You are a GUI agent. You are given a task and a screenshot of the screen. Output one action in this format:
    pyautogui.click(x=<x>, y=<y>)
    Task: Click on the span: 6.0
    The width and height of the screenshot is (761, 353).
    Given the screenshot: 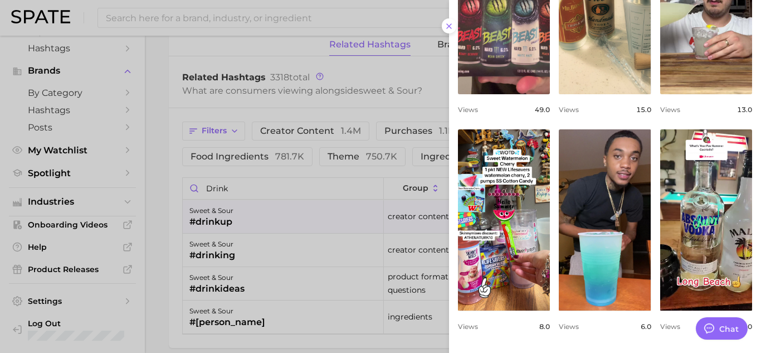 What is the action you would take?
    pyautogui.click(x=646, y=326)
    